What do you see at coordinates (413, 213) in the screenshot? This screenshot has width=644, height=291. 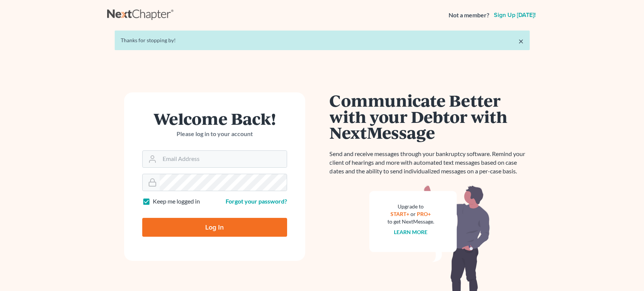 I see `span: or` at bounding box center [413, 213].